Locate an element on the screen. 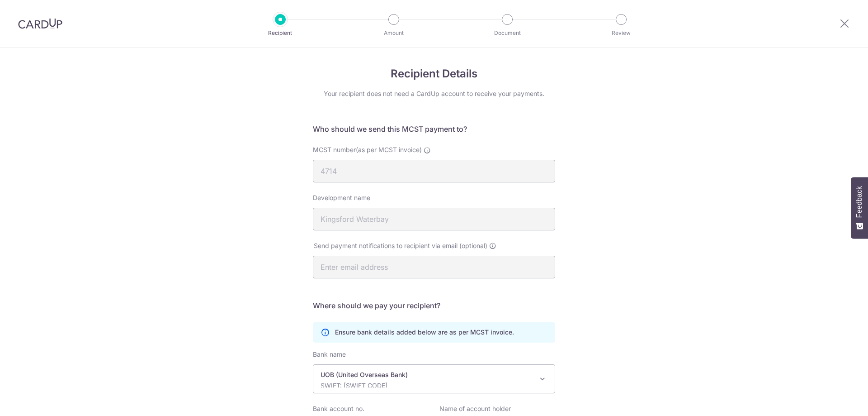 This screenshot has height=416, width=868. p: UOB (United Overseas Bank) is located at coordinates (427, 375).